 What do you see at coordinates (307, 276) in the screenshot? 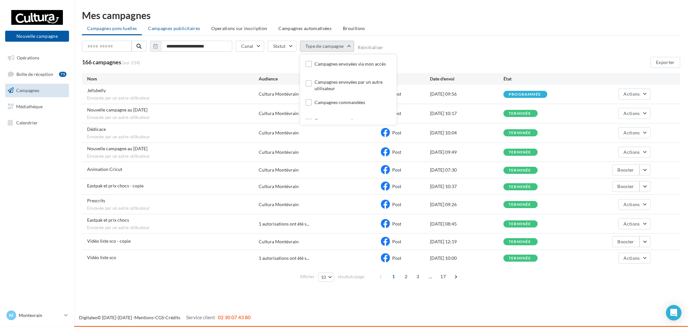
I see `span: Afficher` at bounding box center [307, 276].